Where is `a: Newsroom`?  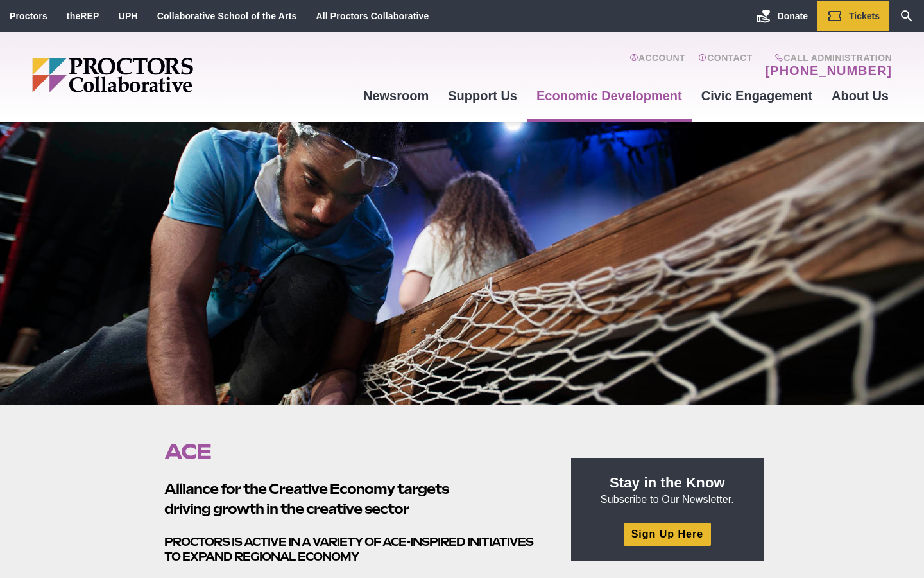
a: Newsroom is located at coordinates (396, 96).